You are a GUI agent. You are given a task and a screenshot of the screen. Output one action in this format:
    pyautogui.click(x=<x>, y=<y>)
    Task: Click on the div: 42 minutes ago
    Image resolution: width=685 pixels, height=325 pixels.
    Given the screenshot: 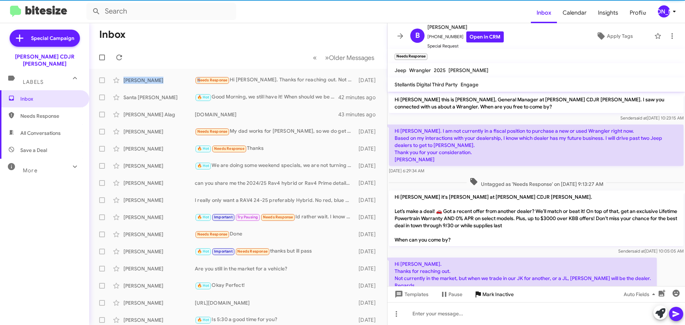 What is the action you would take?
    pyautogui.click(x=360, y=97)
    